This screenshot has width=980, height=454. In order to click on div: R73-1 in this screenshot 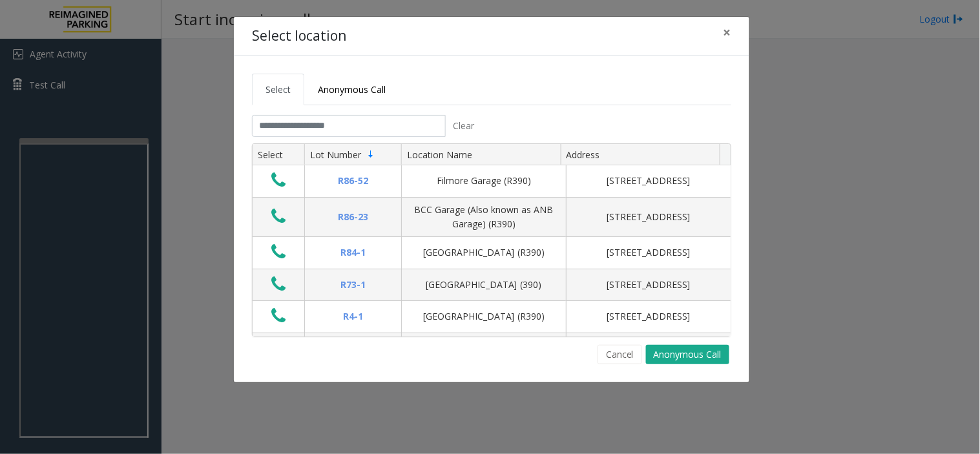, I will do `click(353, 285)`.